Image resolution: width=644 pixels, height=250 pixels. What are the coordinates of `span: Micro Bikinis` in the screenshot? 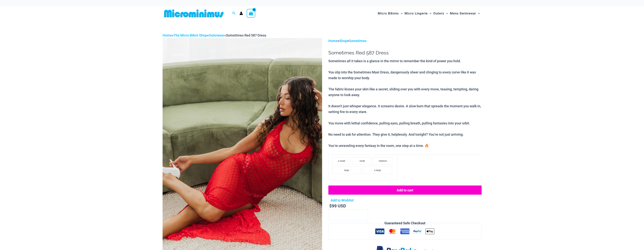 It's located at (388, 13).